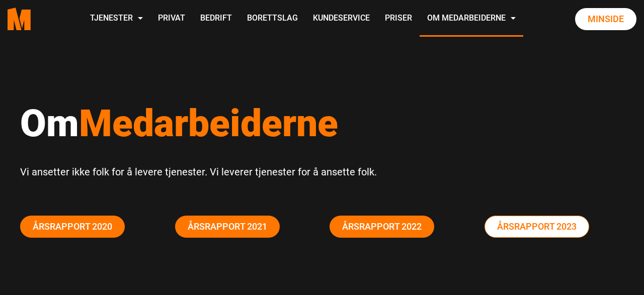 This screenshot has height=295, width=644. I want to click on a: Årsrapport 2022, so click(381, 227).